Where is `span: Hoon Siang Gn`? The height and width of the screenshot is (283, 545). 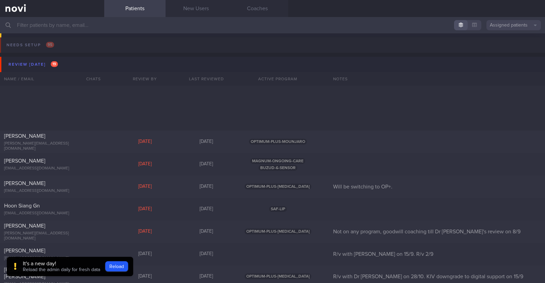 span: Hoon Siang Gn is located at coordinates (22, 206).